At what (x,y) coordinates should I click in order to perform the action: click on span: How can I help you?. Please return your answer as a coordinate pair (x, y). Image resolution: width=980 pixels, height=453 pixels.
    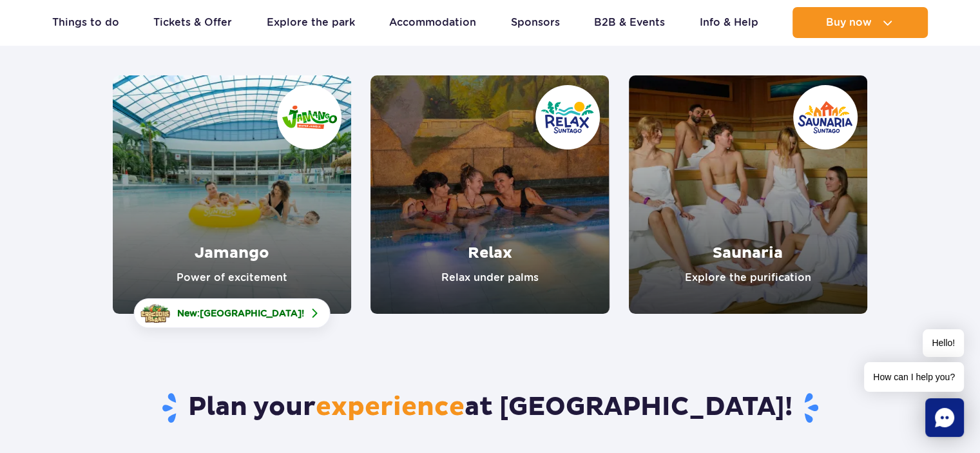
    Looking at the image, I should click on (913, 377).